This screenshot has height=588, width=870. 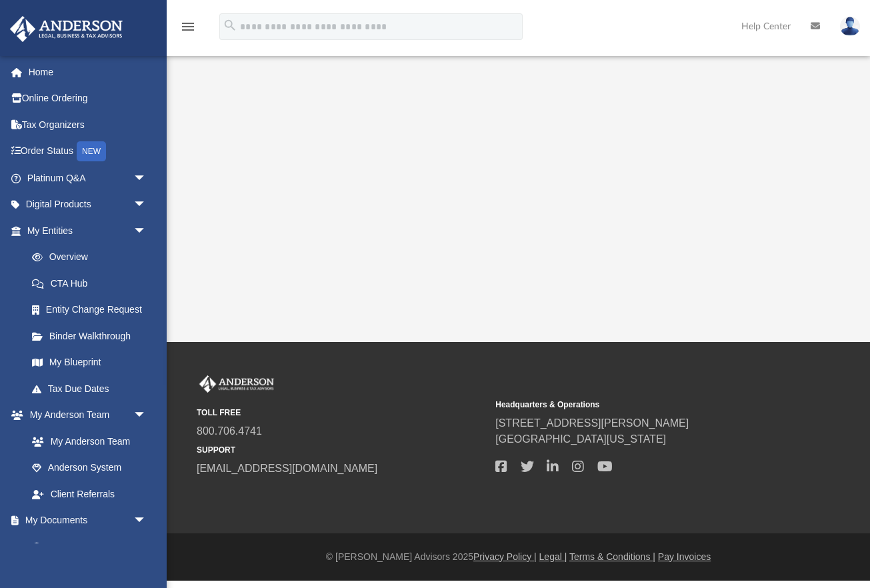 What do you see at coordinates (93, 335) in the screenshot?
I see `a: Binder Walkthrough` at bounding box center [93, 335].